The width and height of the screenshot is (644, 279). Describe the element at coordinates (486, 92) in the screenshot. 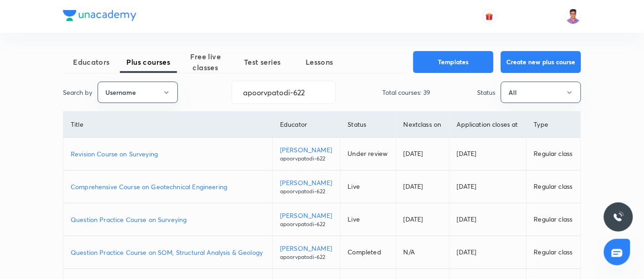

I see `p: Status` at that location.